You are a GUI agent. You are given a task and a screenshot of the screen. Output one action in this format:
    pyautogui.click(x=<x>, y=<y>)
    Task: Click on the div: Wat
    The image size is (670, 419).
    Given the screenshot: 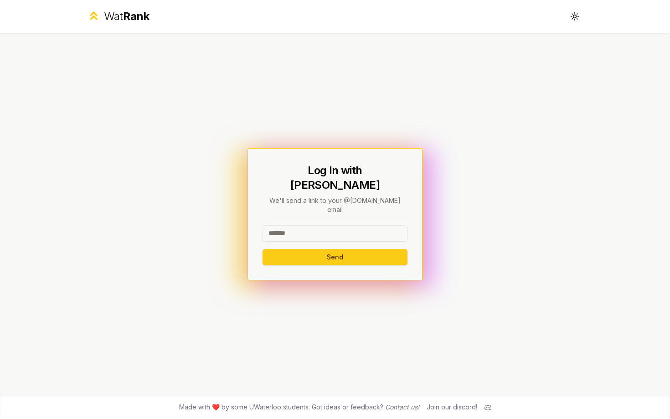 What is the action you would take?
    pyautogui.click(x=127, y=16)
    